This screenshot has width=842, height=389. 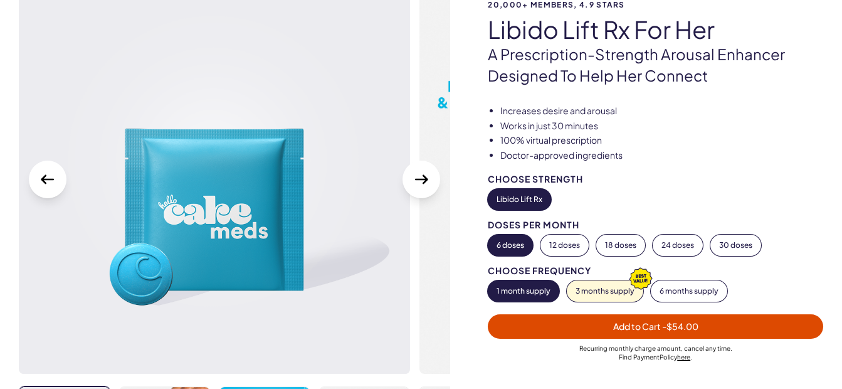 I want to click on span: - $54.00, so click(x=680, y=326).